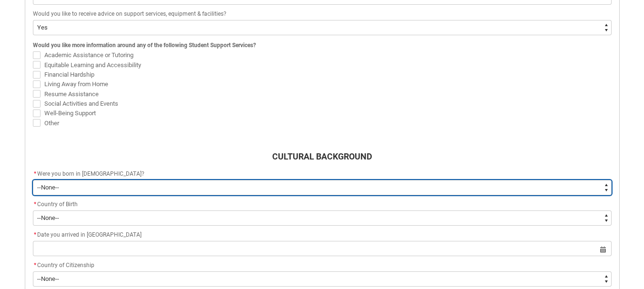 This screenshot has height=289, width=644. What do you see at coordinates (57, 204) in the screenshot?
I see `span: Country of Birth` at bounding box center [57, 204].